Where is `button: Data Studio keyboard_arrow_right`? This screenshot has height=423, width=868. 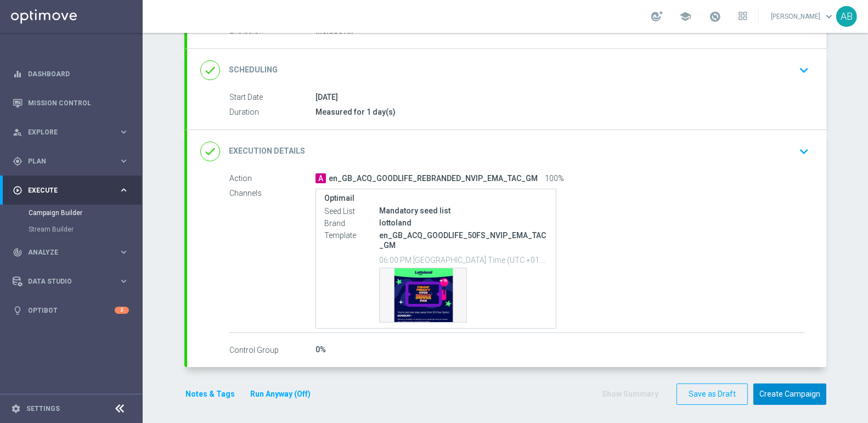
button: Data Studio keyboard_arrow_right is located at coordinates (71, 282).